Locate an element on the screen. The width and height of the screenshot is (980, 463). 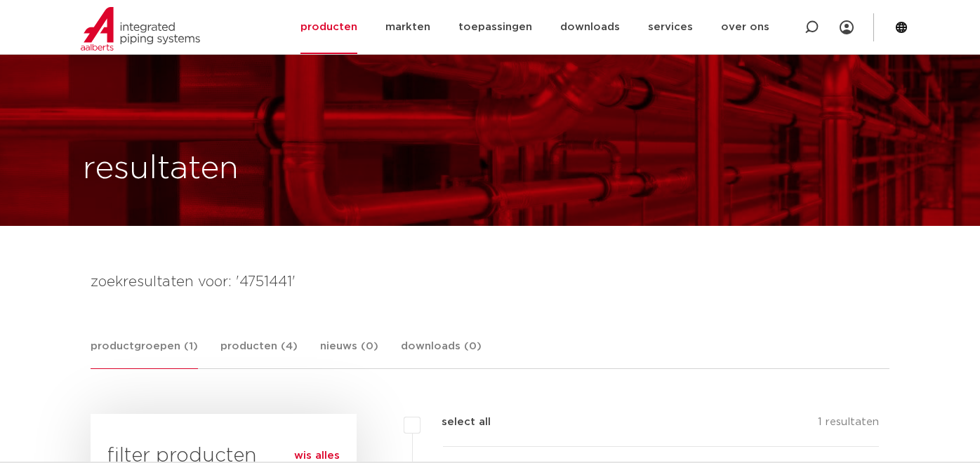
a: producten (4) is located at coordinates (259, 353).